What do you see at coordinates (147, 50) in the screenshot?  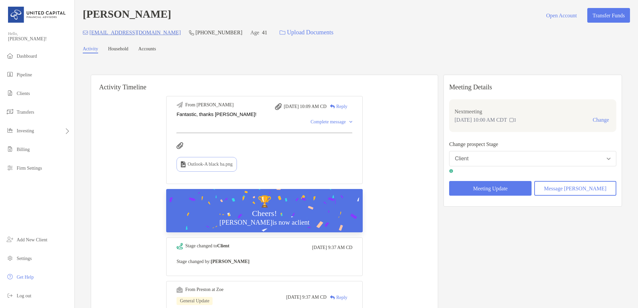 I see `a: Accounts` at bounding box center [147, 50].